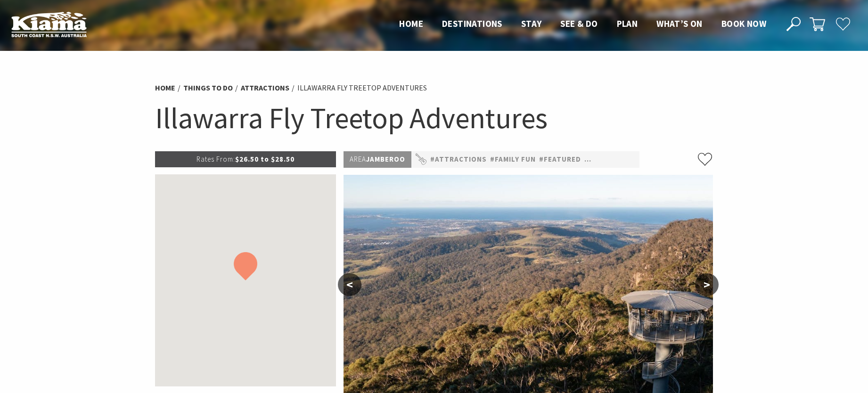  Describe the element at coordinates (434, 118) in the screenshot. I see `h1: Illawarra Fly Treetop Adventures` at that location.